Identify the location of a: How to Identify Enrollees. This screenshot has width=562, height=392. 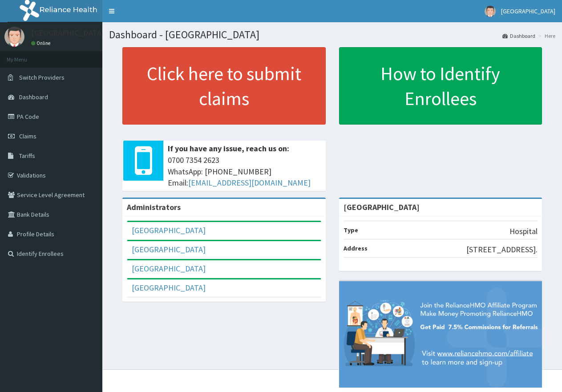
(441, 86).